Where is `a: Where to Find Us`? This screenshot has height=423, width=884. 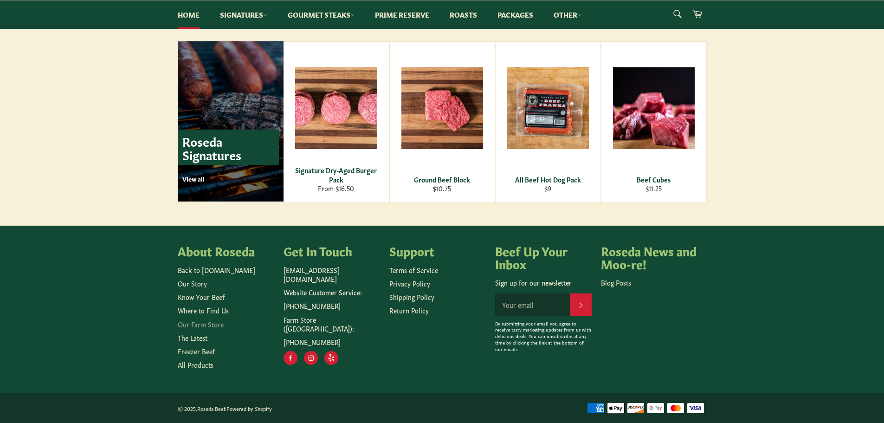 a: Where to Find Us is located at coordinates (203, 310).